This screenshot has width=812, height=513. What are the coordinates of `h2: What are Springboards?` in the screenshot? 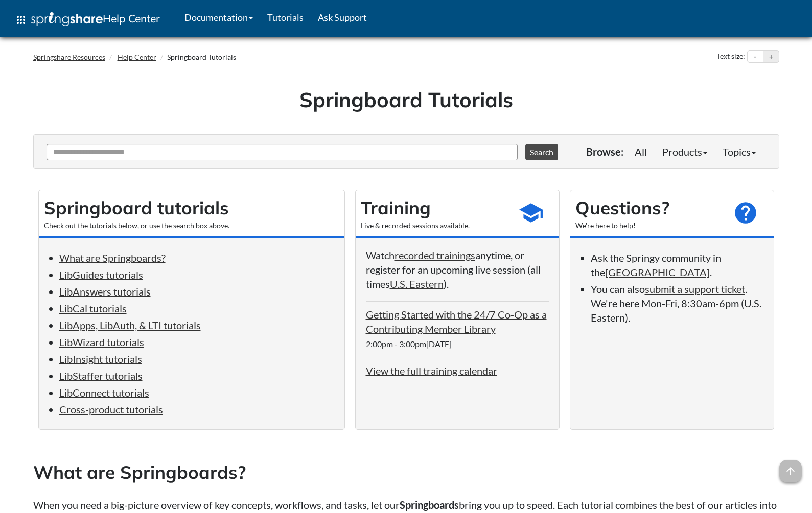 It's located at (406, 472).